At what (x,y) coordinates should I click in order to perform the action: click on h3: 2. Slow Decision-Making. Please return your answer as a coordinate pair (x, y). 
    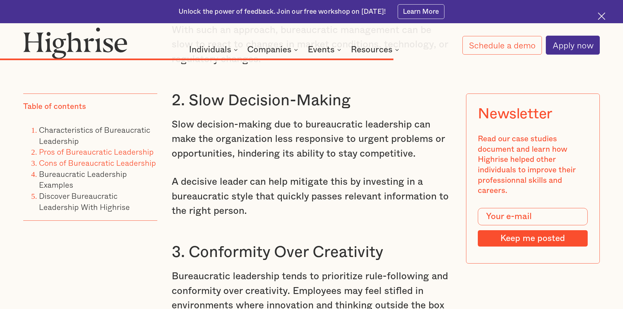
    Looking at the image, I should click on (312, 101).